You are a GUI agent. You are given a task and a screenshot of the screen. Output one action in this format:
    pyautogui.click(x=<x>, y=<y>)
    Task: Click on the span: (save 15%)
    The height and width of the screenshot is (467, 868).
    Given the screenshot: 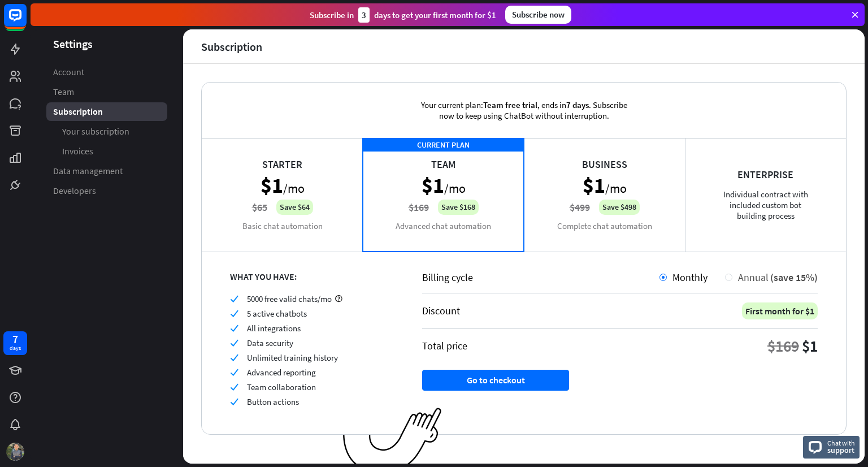 What is the action you would take?
    pyautogui.click(x=794, y=277)
    